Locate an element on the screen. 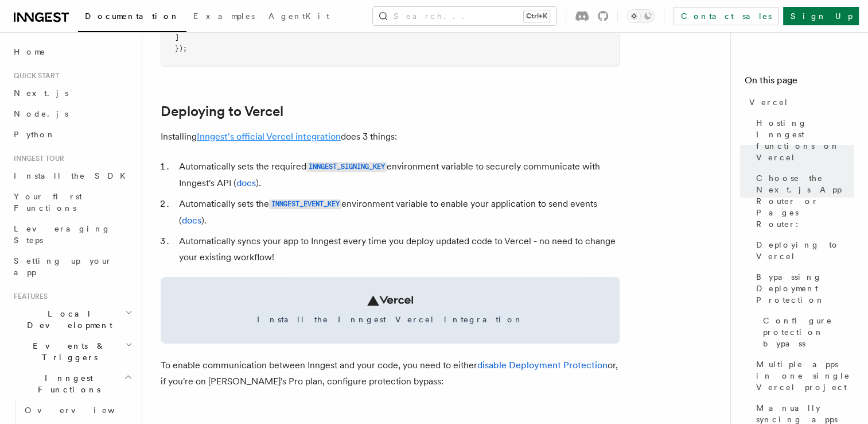 The height and width of the screenshot is (424, 868). span: Hosting Inngest functions on Vercel is located at coordinates (805, 140).